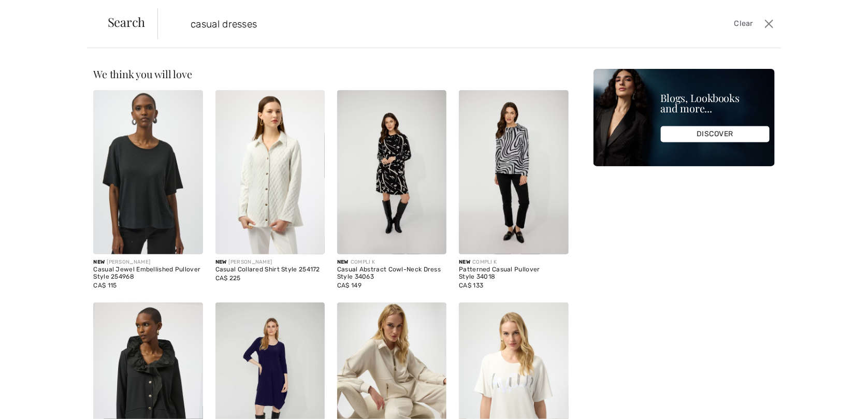  I want to click on span: CA$ 133, so click(471, 285).